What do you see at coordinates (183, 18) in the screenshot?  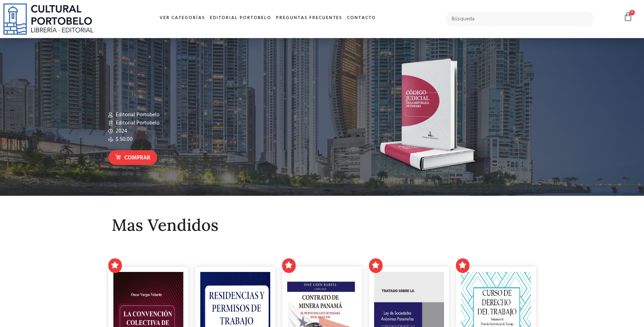 I see `a: Ver Categorías` at bounding box center [183, 18].